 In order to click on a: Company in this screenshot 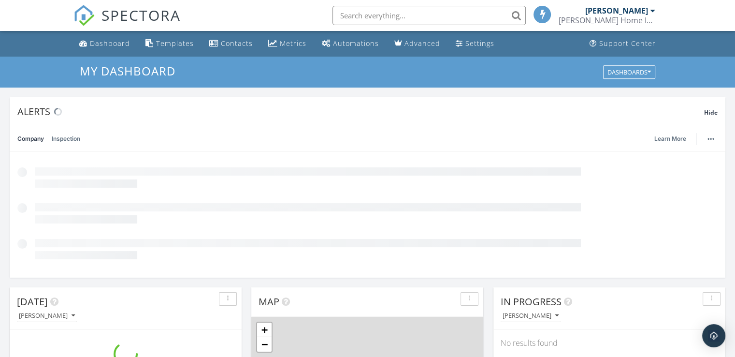, I will do `click(30, 139)`.